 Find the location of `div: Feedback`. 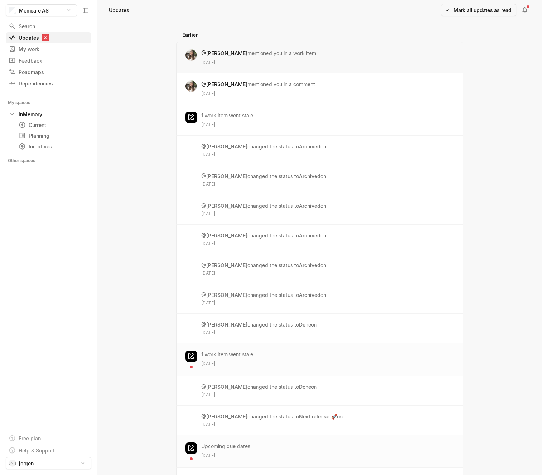

div: Feedback is located at coordinates (48, 60).